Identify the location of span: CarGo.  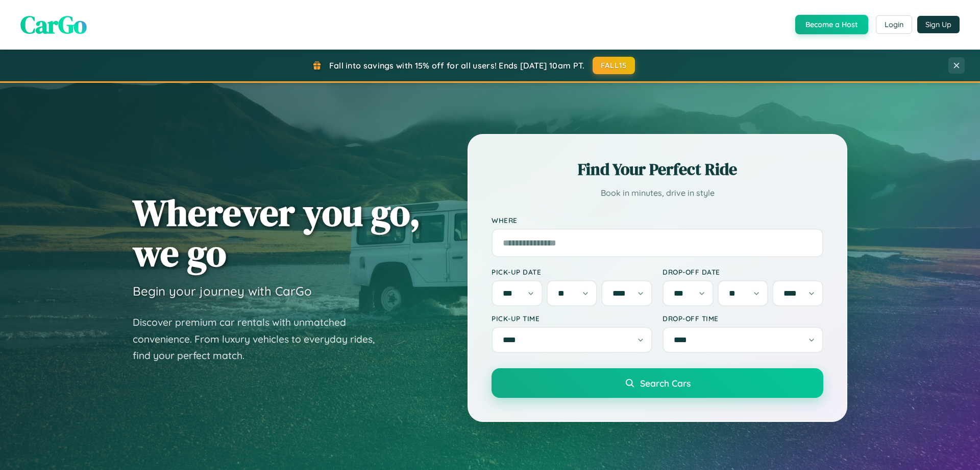
(53, 24).